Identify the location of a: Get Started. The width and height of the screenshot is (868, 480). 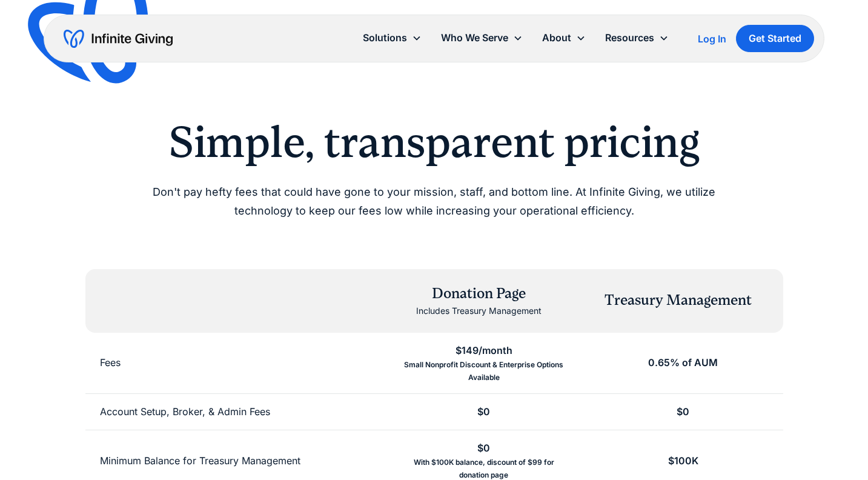
(774, 38).